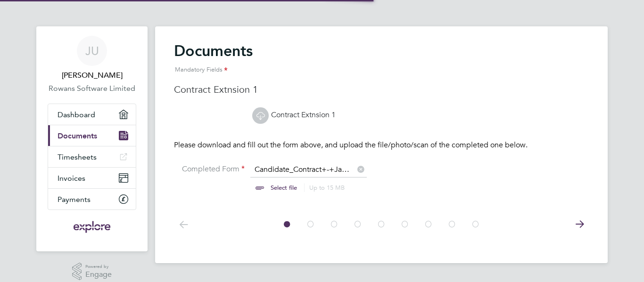  I want to click on div: Mandatory Fields, so click(381, 70).